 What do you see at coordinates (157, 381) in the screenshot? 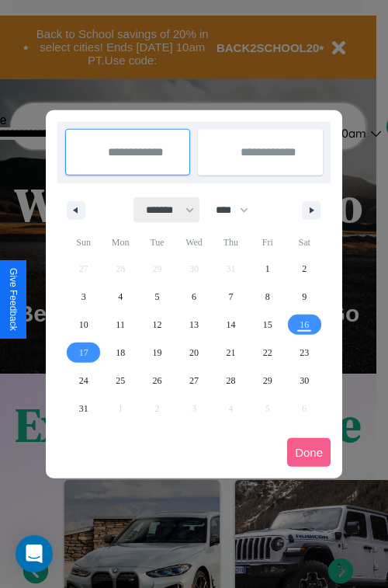
I see `span: 26` at bounding box center [157, 381].